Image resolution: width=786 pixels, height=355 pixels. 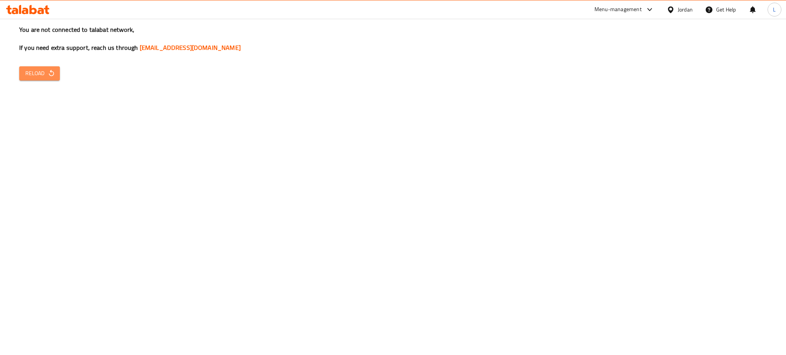 I want to click on span: Reload, so click(x=40, y=73).